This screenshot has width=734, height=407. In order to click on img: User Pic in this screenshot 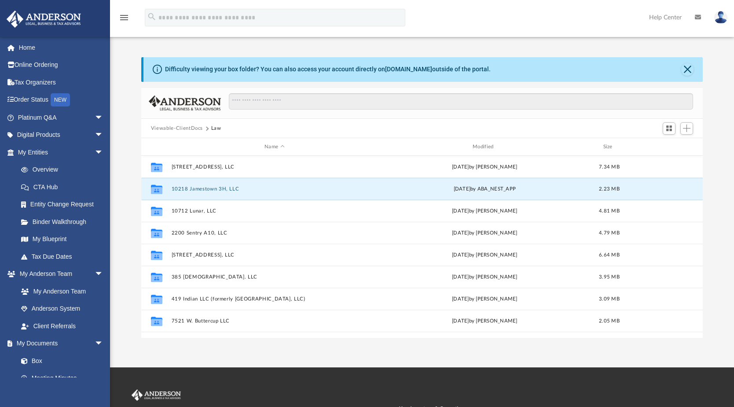, I will do `click(721, 17)`.